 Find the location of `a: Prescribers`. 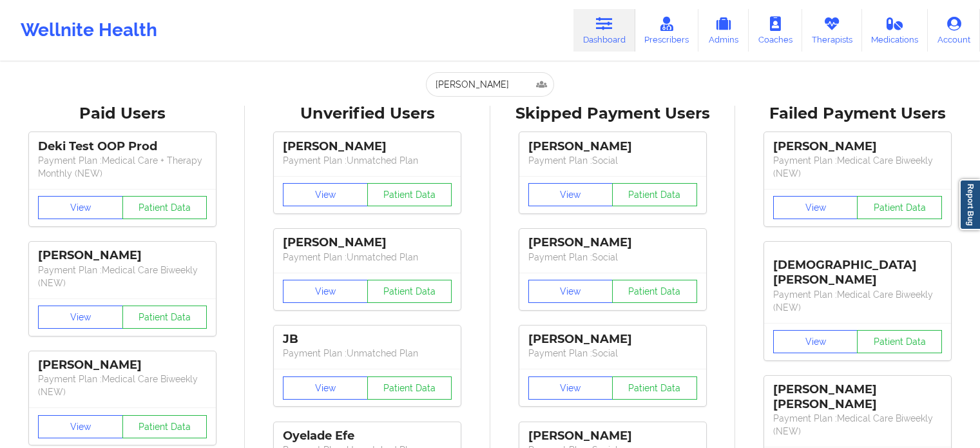

a: Prescribers is located at coordinates (667, 30).